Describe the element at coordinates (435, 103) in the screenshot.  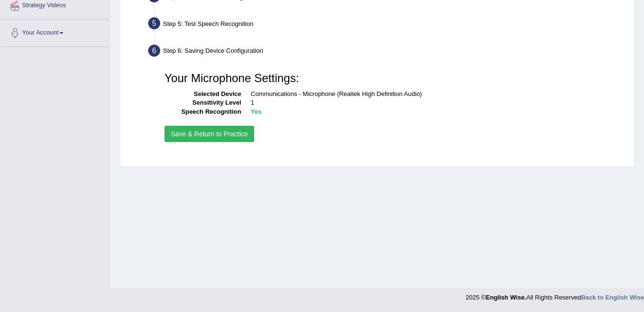
I see `dd: 1` at that location.